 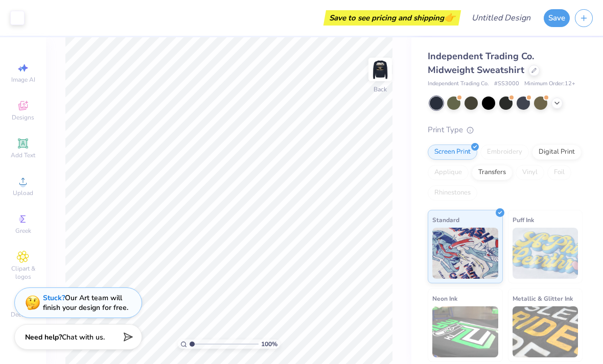 I want to click on div: Foil, so click(x=559, y=172).